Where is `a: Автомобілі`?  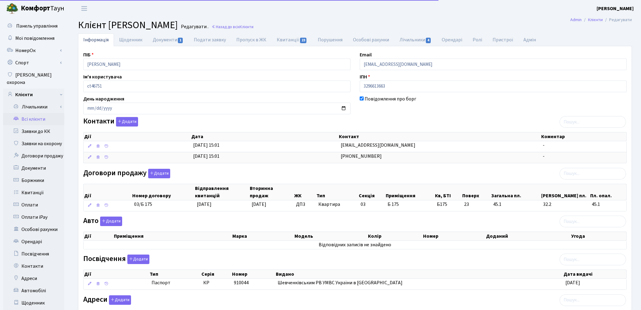
a: Автомобілі is located at coordinates (34, 291).